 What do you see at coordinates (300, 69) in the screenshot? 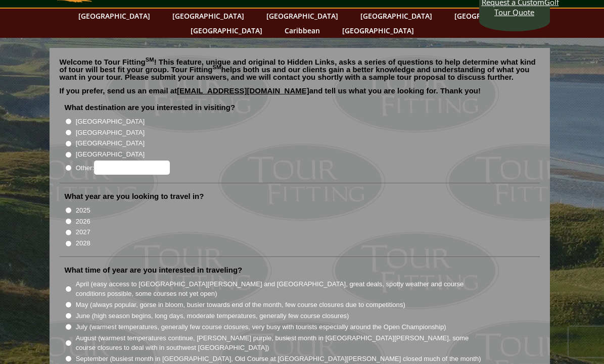
I see `p: Welcome to Tour Fitting ! This feature, unique and original to Hidden Links, asks a series of que...` at bounding box center [300, 69].